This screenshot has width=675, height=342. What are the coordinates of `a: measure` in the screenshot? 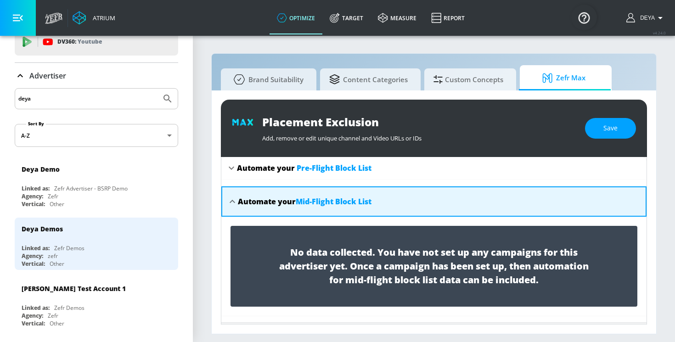 It's located at (397, 18).